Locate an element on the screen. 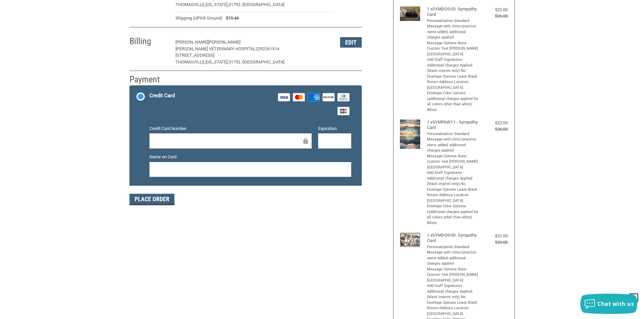 The height and width of the screenshot is (319, 644). h2: Billing is located at coordinates (149, 41).